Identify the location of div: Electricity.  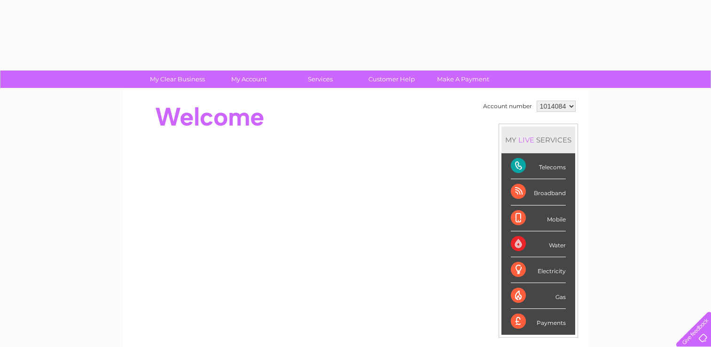
(538, 270).